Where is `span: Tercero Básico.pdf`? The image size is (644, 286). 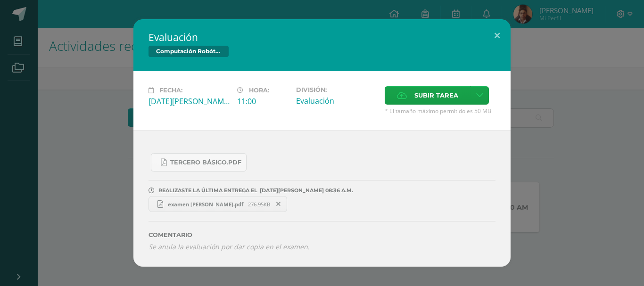 span: Tercero Básico.pdf is located at coordinates (206, 162).